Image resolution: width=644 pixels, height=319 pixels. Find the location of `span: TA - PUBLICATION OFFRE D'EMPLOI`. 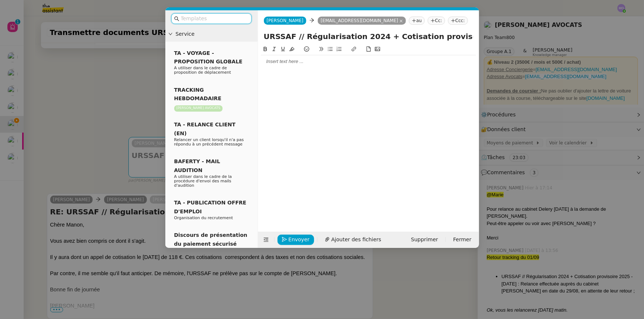

span: TA - PUBLICATION OFFRE D'EMPLOI is located at coordinates (210, 207).